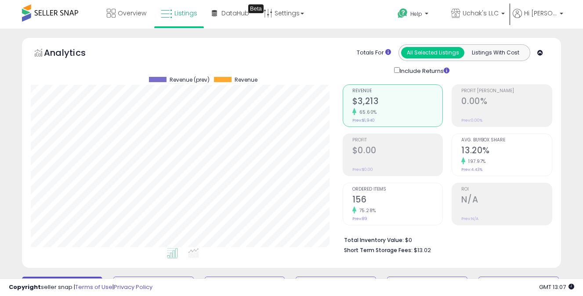 This screenshot has width=583, height=296. Describe the element at coordinates (506, 140) in the screenshot. I see `span: Avg. Buybox Share` at that location.